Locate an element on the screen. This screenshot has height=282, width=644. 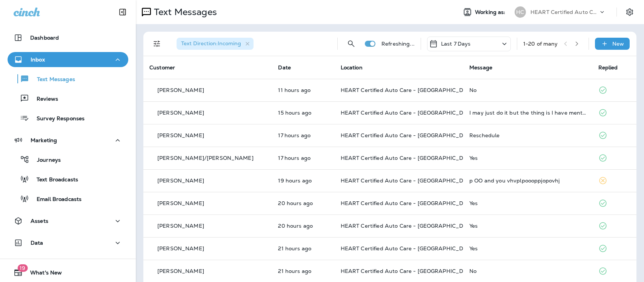
p: Data is located at coordinates (37, 243).